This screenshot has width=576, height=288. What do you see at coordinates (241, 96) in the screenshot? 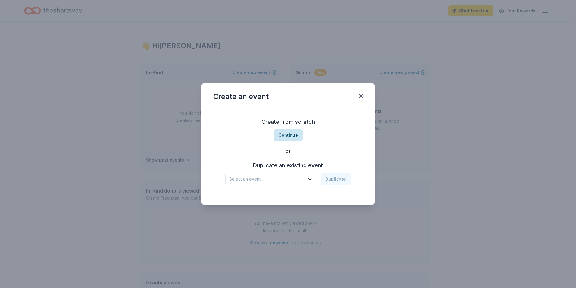
I see `div: Create an event` at bounding box center [241, 96].